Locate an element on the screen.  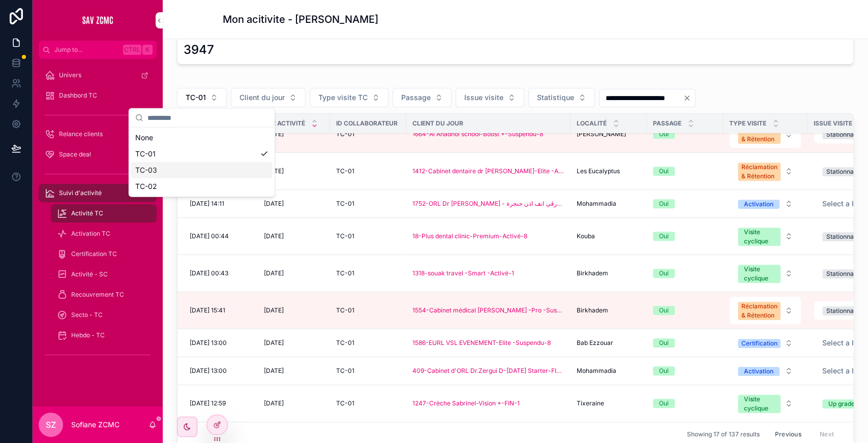
a: Les Eucalyptus is located at coordinates (609, 171).